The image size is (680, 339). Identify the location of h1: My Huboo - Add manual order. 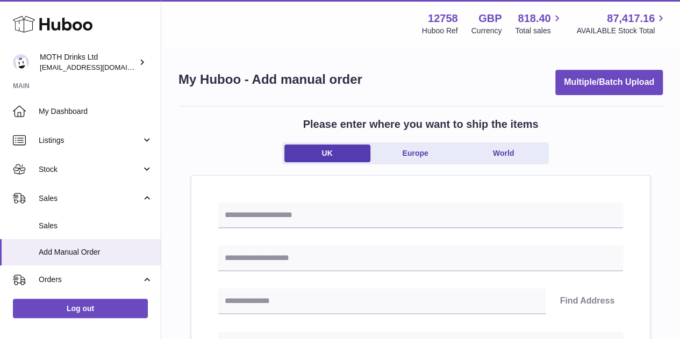
(270, 80).